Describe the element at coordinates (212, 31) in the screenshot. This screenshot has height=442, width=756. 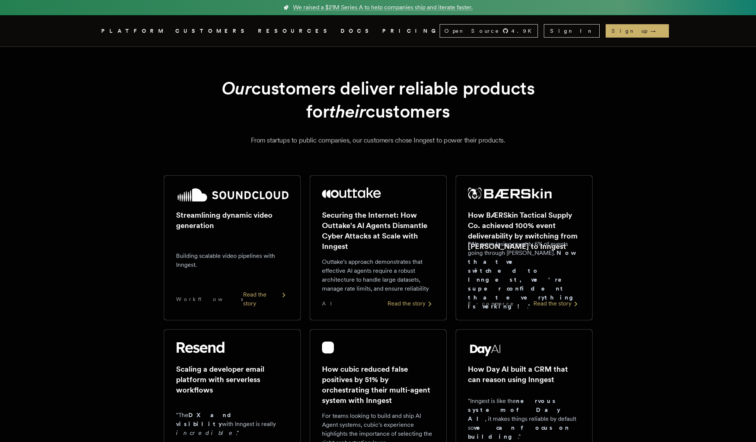
I see `a: CUSTOMERS` at that location.